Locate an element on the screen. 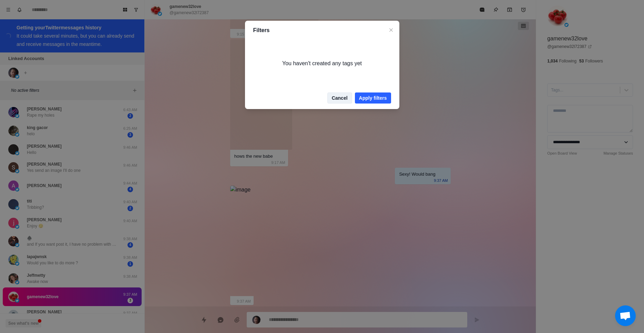  button: Close is located at coordinates (391, 30).